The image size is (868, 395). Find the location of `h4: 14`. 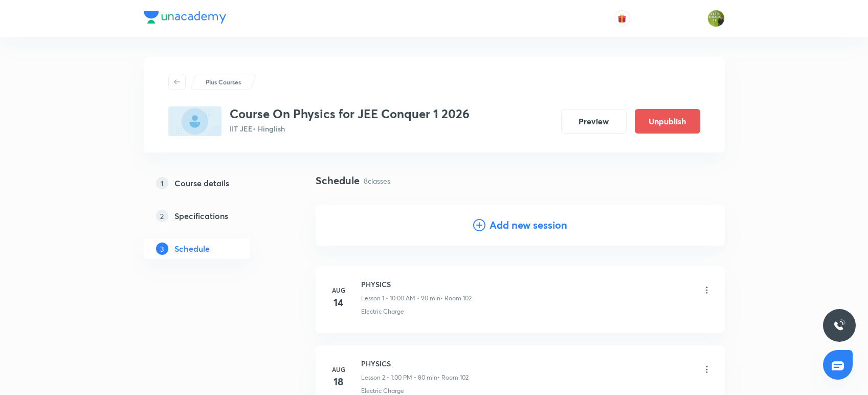

h4: 14 is located at coordinates (339, 303).